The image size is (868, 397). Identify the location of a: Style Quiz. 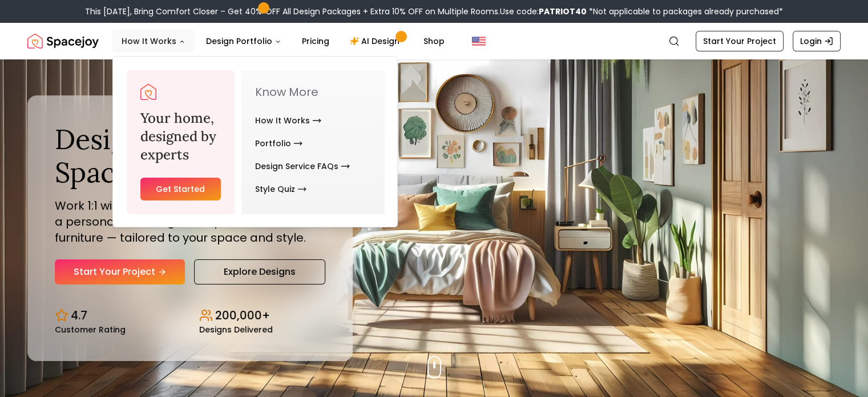
(281, 189).